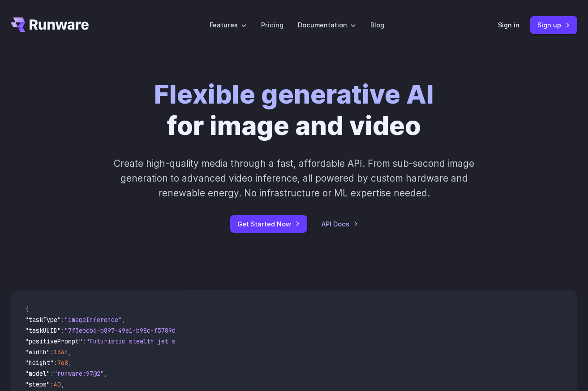 This screenshot has width=588, height=391. I want to click on span: "runware:97@2", so click(79, 374).